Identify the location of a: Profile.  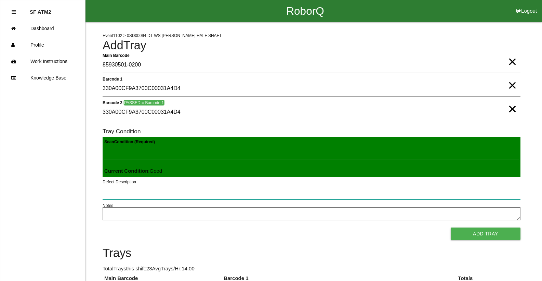
(43, 45).